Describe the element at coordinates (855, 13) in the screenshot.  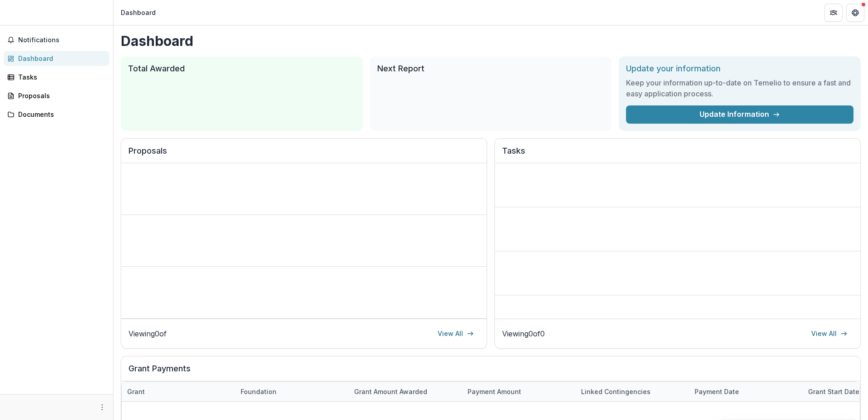
I see `button: Get Help` at that location.